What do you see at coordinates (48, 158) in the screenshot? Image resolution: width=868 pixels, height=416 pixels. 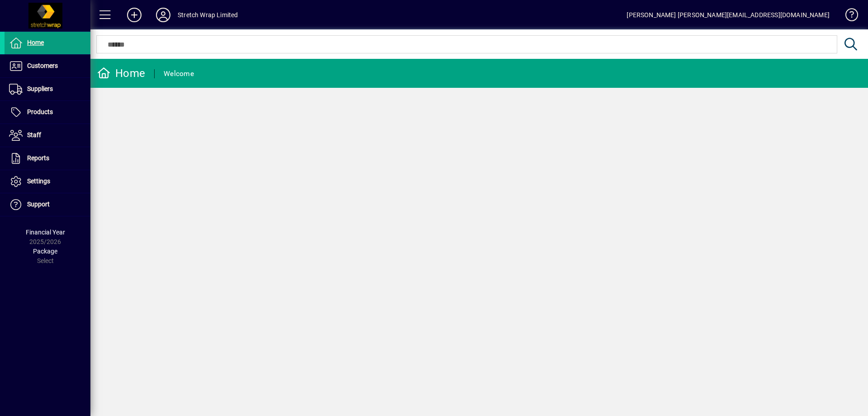 I see `a: Reports` at bounding box center [48, 158].